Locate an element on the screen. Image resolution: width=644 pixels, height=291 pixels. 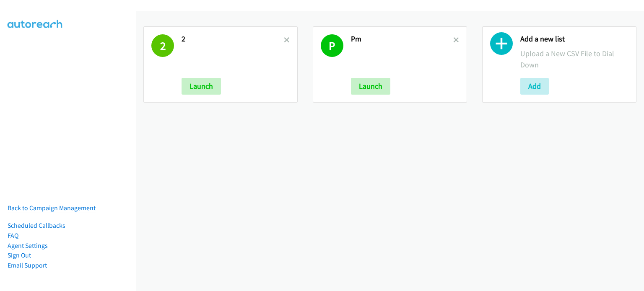
a: Sign Out is located at coordinates (19, 255).